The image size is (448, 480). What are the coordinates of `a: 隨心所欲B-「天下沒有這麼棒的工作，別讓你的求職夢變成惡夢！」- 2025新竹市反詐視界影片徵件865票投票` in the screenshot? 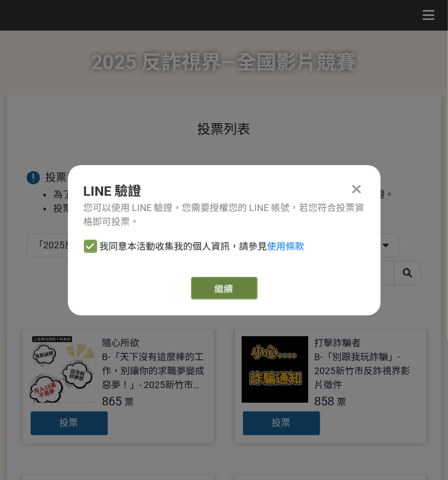 It's located at (117, 386).